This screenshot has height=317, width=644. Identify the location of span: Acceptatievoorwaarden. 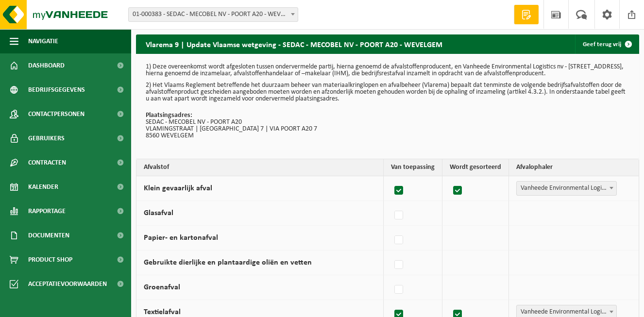
(67, 284).